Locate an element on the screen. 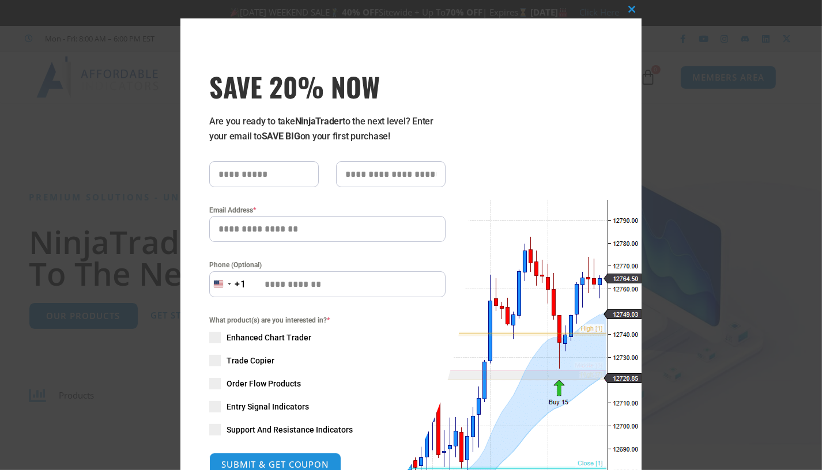 This screenshot has height=470, width=822. strong: NinjaTrader is located at coordinates (319, 121).